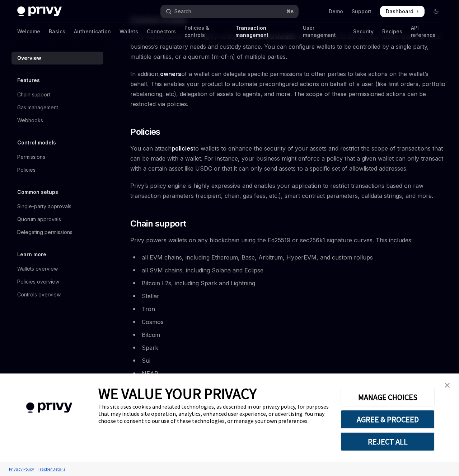 The width and height of the screenshot is (459, 476). What do you see at coordinates (361, 12) in the screenshot?
I see `a: Support` at bounding box center [361, 12].